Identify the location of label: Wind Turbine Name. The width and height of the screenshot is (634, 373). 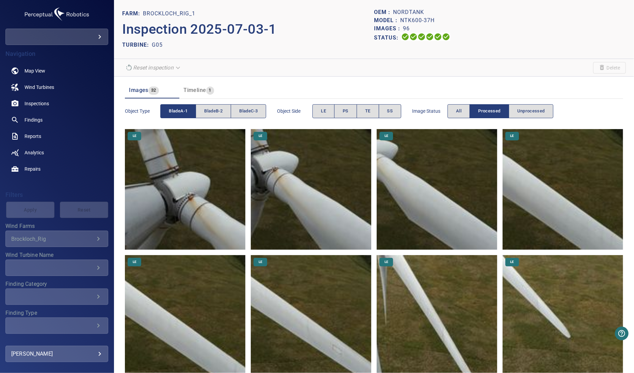
(57, 255).